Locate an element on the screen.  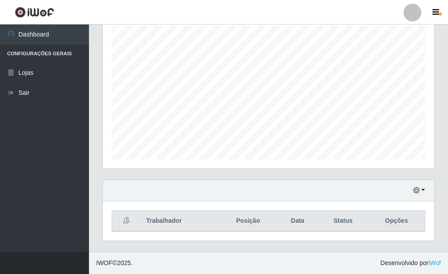
th: Posição is located at coordinates (248, 221).